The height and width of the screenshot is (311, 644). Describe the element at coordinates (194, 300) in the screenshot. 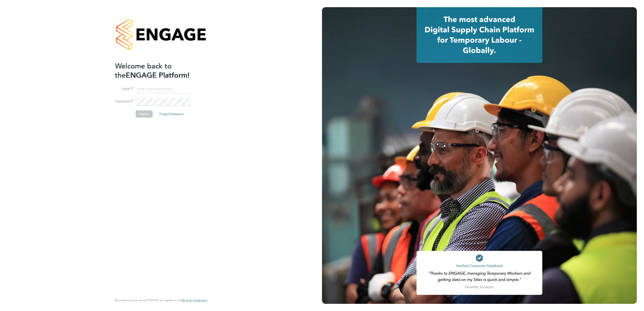

I see `a: Terms & Conditions` at that location.